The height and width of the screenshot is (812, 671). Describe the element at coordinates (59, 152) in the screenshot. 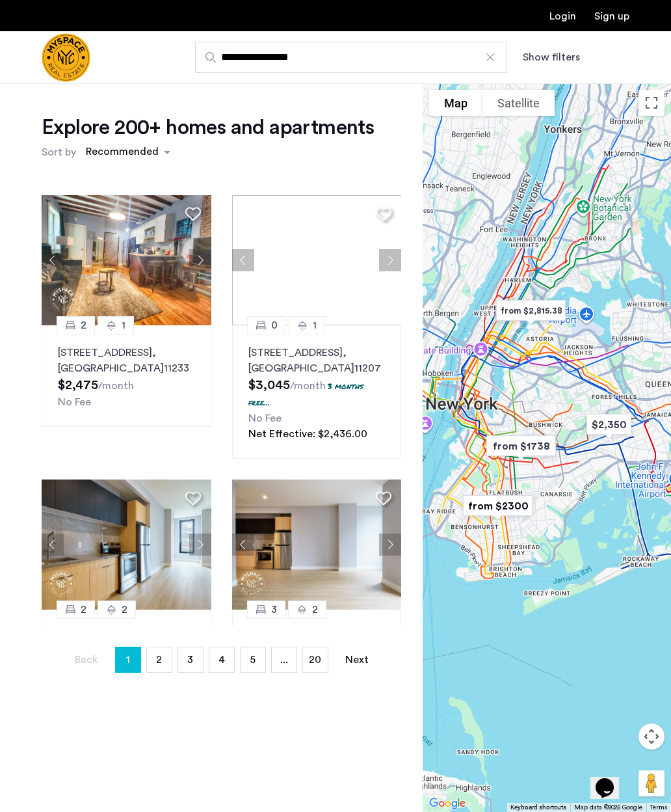

I see `label: Sort by` at that location.